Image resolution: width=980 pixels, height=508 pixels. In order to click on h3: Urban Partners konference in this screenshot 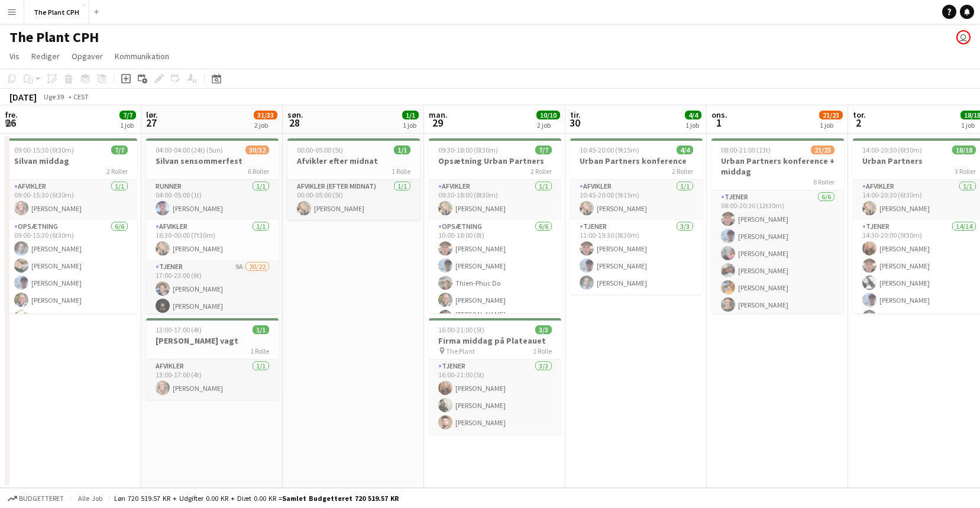, I will do `click(636, 160)`.